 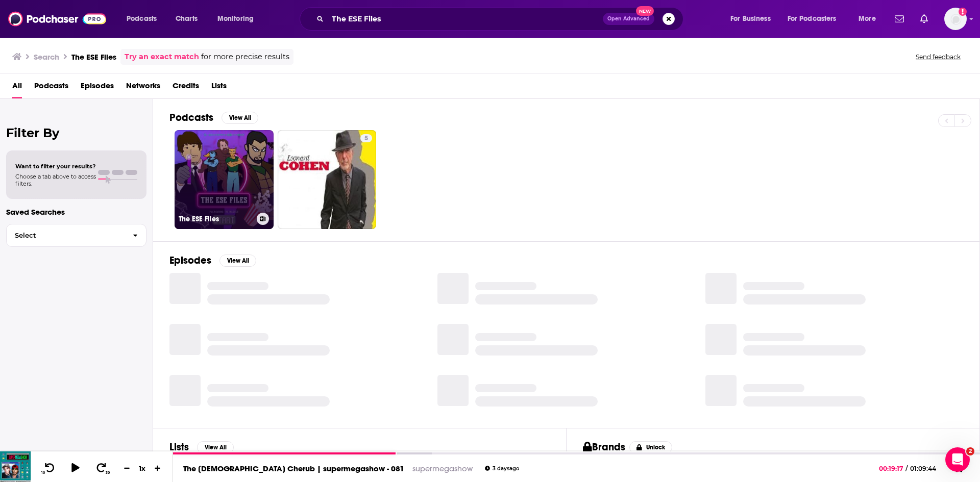 What do you see at coordinates (65, 235) in the screenshot?
I see `span: Select` at bounding box center [65, 235].